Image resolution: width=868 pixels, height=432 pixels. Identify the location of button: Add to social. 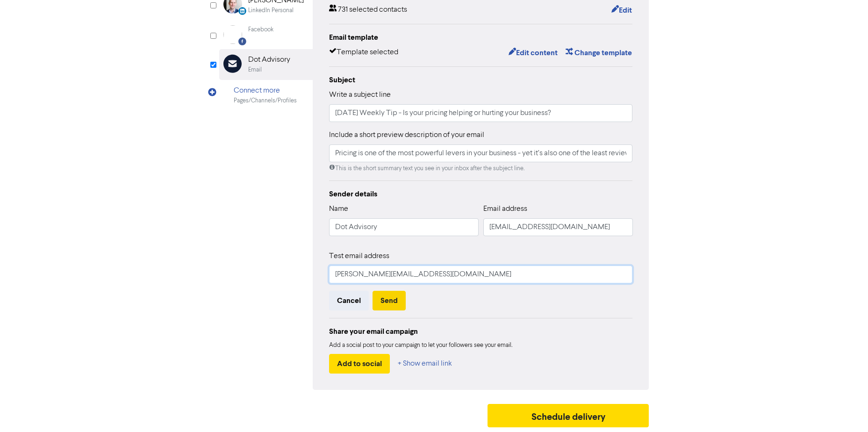
(359, 364).